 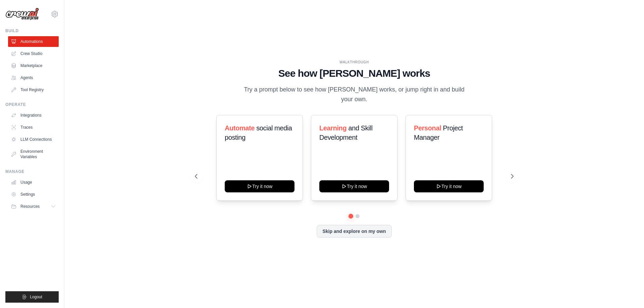 What do you see at coordinates (33, 182) in the screenshot?
I see `a: Usage` at bounding box center [33, 182].